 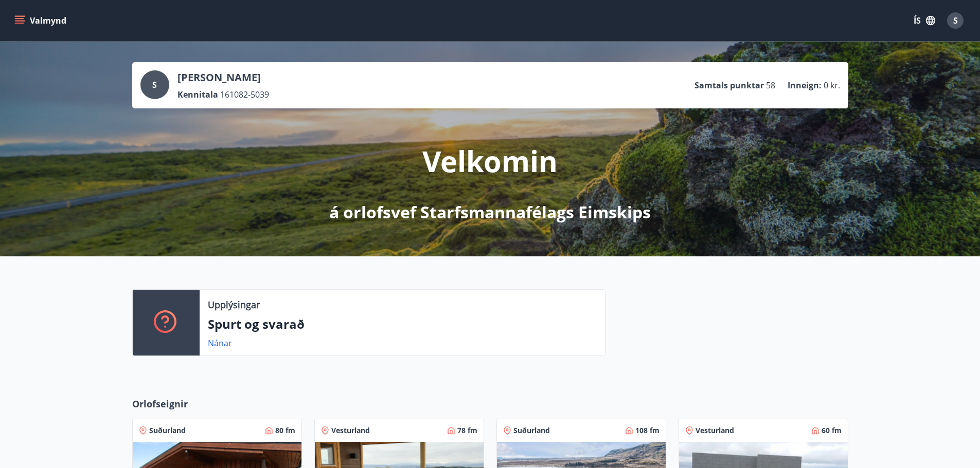 What do you see at coordinates (197, 95) in the screenshot?
I see `p: Kennitala` at bounding box center [197, 95].